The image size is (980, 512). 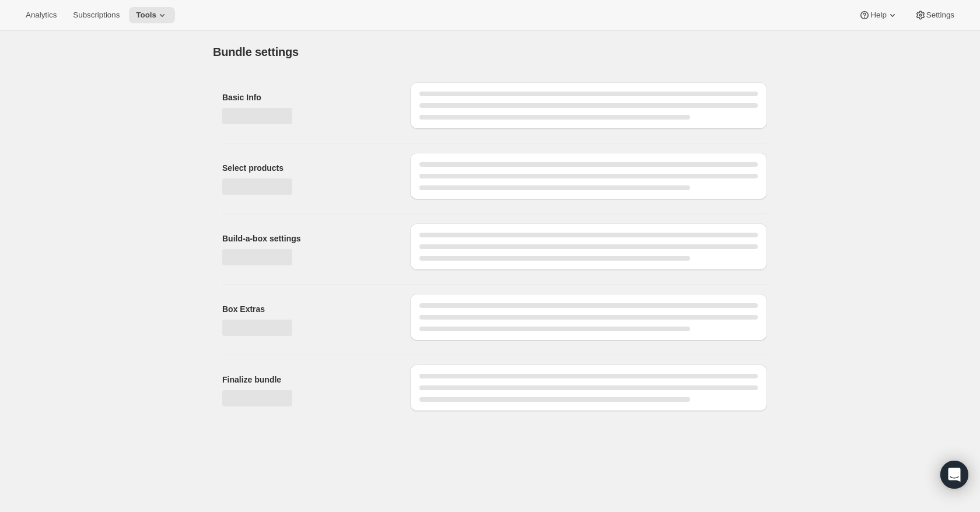 What do you see at coordinates (40, 15) in the screenshot?
I see `span: Analytics` at bounding box center [40, 15].